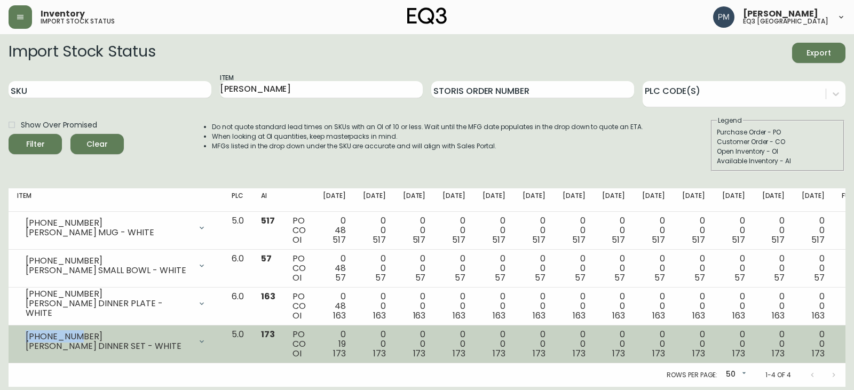 The width and height of the screenshot is (854, 390). Describe the element at coordinates (116, 200) in the screenshot. I see `th: Item` at that location.